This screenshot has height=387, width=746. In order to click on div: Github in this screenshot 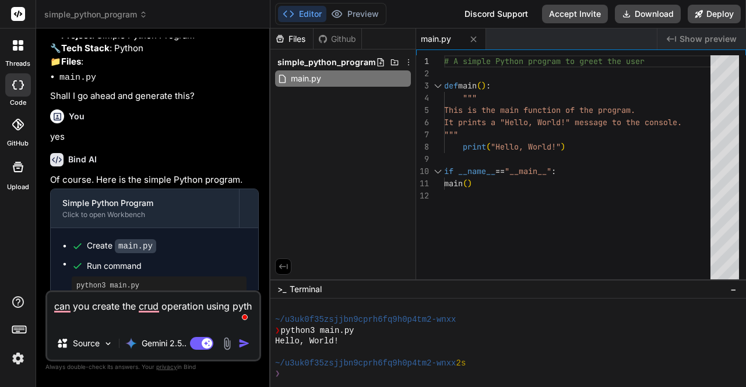, I will do `click(337, 39)`.